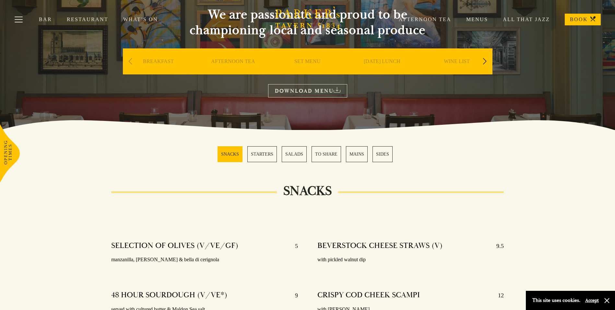 The height and width of the screenshot is (310, 615). I want to click on a: WINE LIST, so click(457, 71).